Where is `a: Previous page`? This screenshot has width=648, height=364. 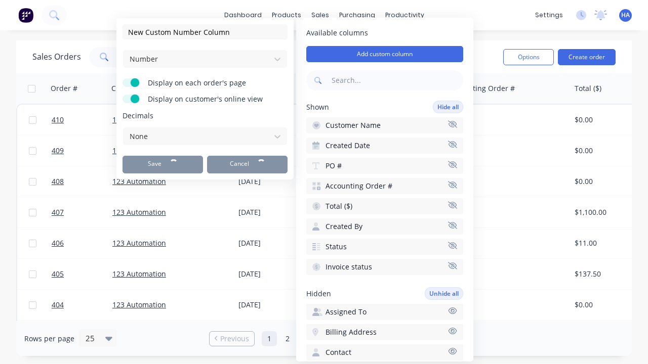
a: Previous page is located at coordinates (232, 339).